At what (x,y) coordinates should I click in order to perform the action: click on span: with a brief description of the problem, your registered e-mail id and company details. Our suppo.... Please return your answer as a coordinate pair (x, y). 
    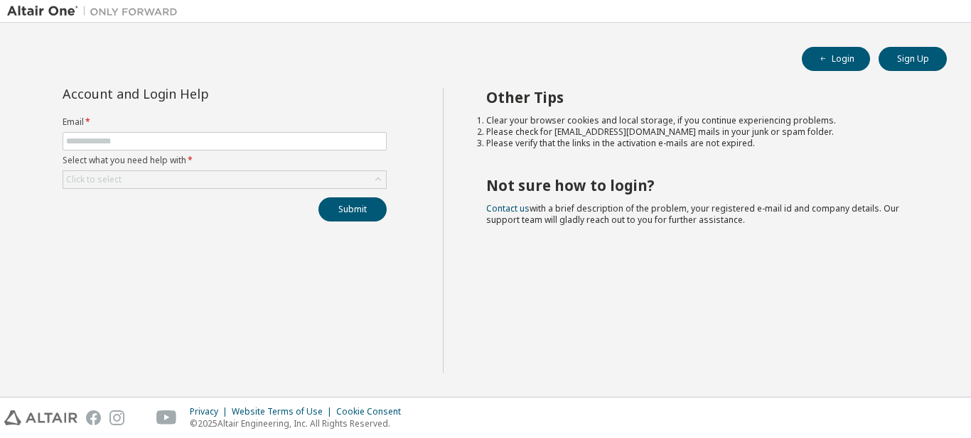
    Looking at the image, I should click on (692, 214).